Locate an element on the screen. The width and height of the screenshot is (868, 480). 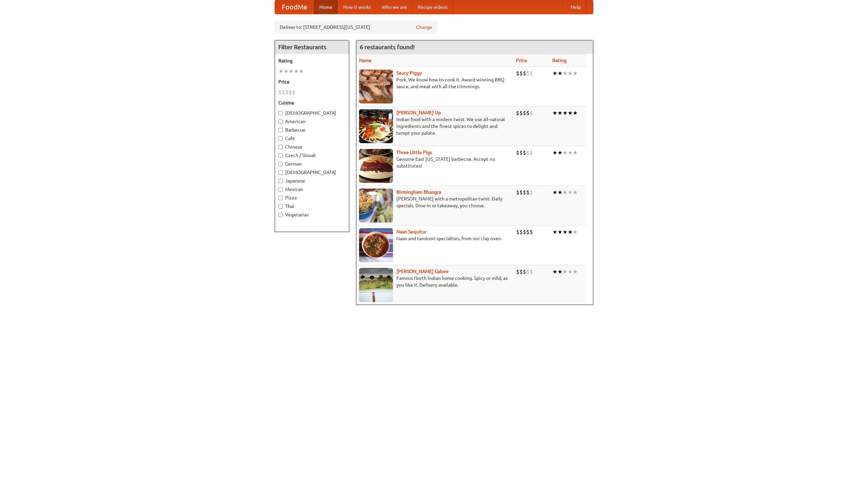
ng-pluralize: 6 restaurants found! is located at coordinates (387, 47).